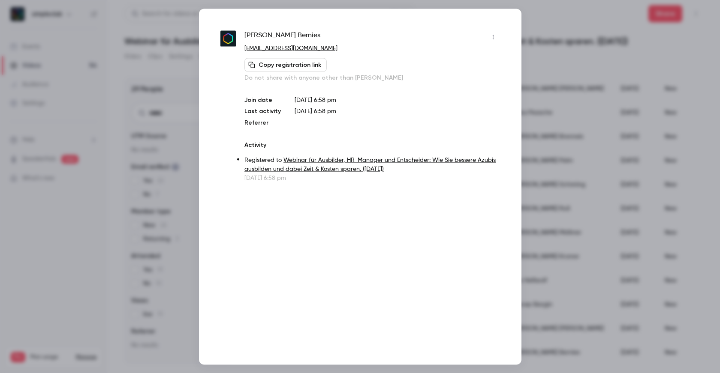 The height and width of the screenshot is (373, 720). What do you see at coordinates (262, 111) in the screenshot?
I see `p: Last activity` at bounding box center [262, 111].